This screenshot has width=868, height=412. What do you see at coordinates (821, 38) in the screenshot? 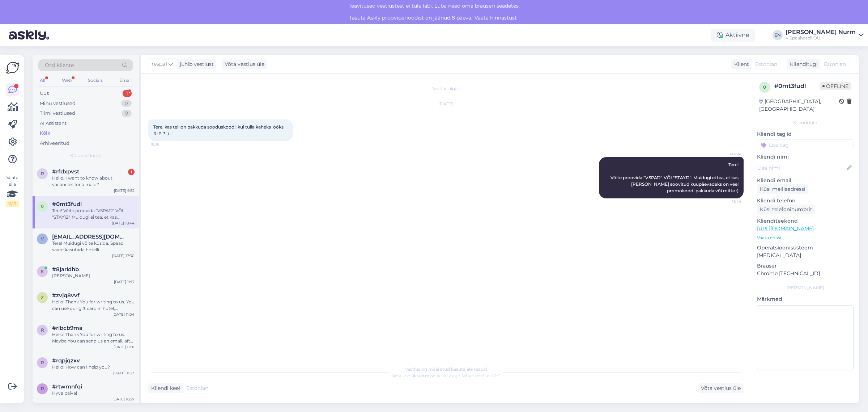
I see `div: V Spaahotell OÜ` at bounding box center [821, 38].